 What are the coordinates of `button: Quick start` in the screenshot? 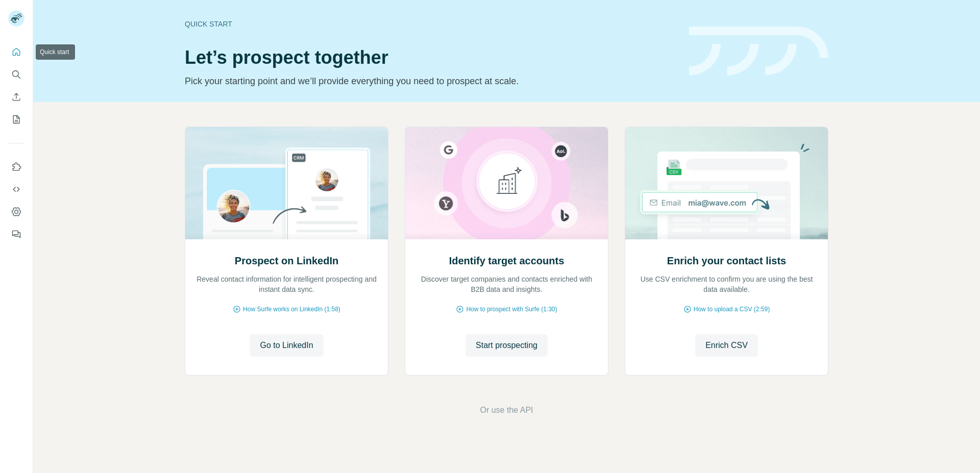 It's located at (17, 52).